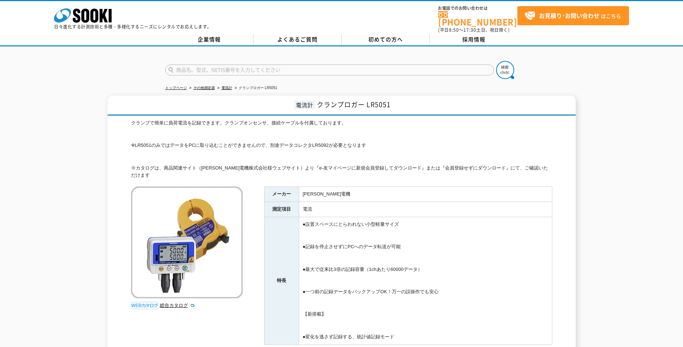  I want to click on a: その他測定器, so click(204, 88).